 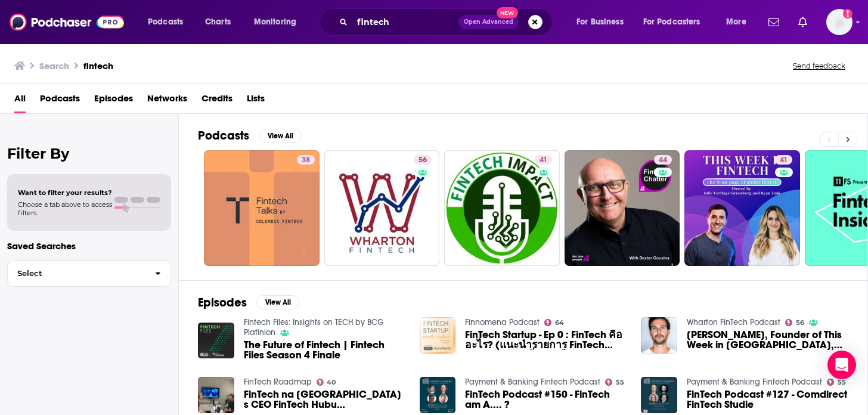 What do you see at coordinates (599, 22) in the screenshot?
I see `span: For Business` at bounding box center [599, 22].